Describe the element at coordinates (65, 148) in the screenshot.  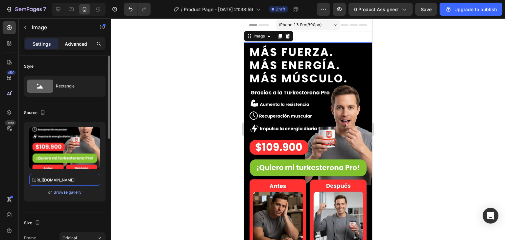
I see `img: preview-image` at that location.